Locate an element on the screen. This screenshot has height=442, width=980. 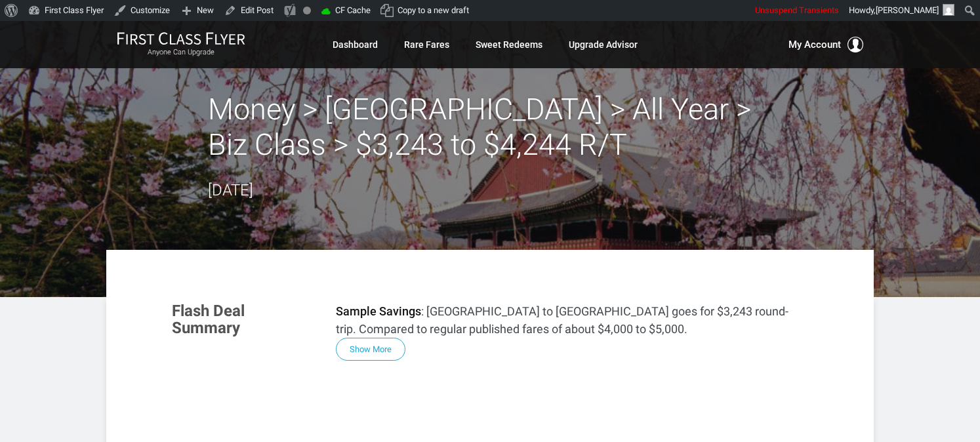
button: My Account is located at coordinates (825, 44).